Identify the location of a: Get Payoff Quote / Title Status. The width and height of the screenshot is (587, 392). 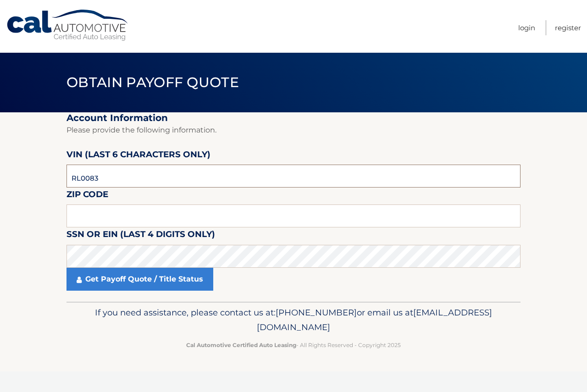
(140, 279).